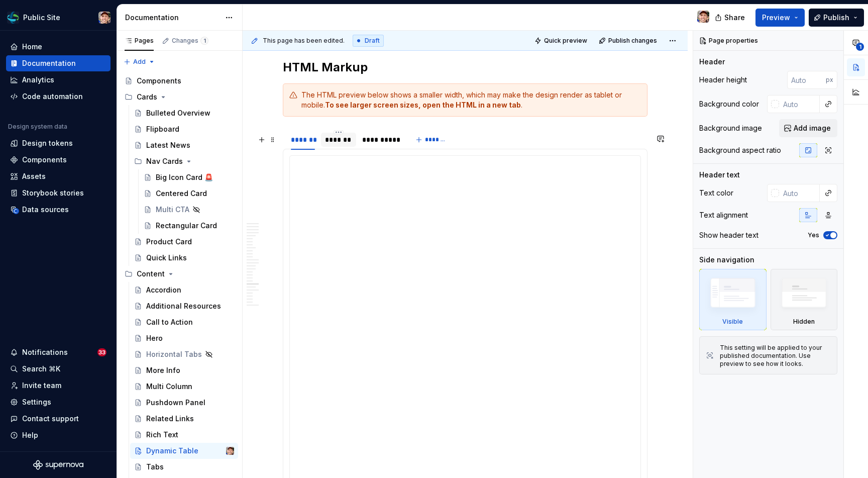 The width and height of the screenshot is (868, 478). What do you see at coordinates (189, 193) in the screenshot?
I see `a: Centered Card` at bounding box center [189, 193].